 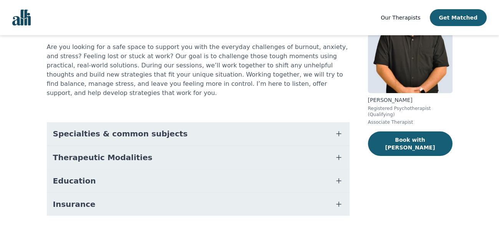 What do you see at coordinates (400, 18) in the screenshot?
I see `span: Our Therapists` at bounding box center [400, 18].